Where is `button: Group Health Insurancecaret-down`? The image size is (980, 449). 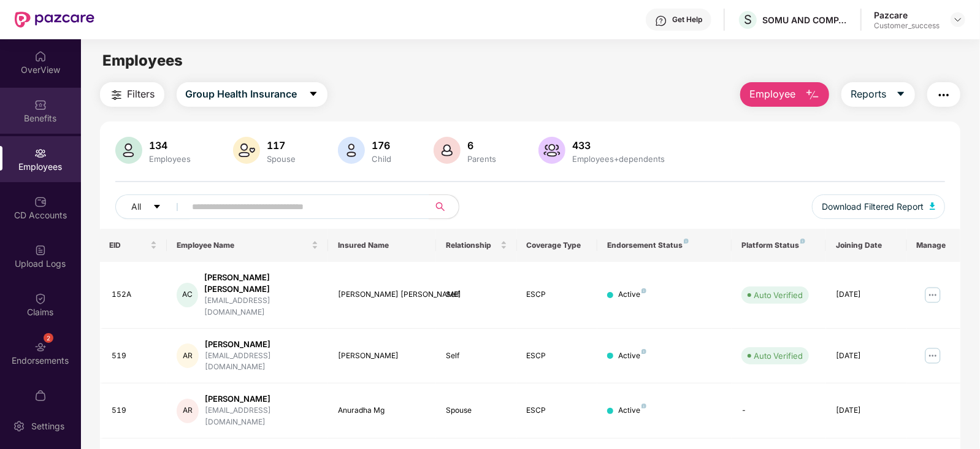
button: Group Health Insurancecaret-down is located at coordinates (252, 94).